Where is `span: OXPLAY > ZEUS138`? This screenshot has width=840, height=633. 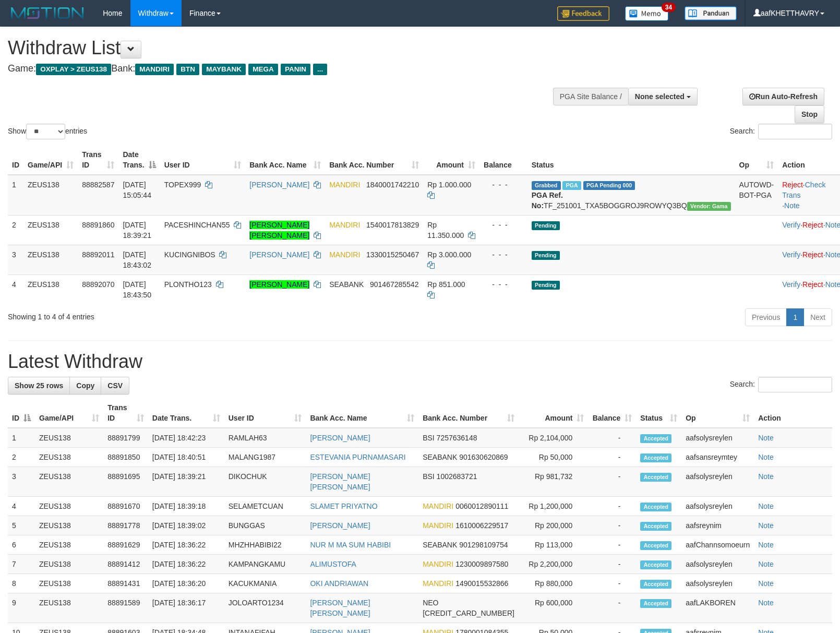 span: OXPLAY > ZEUS138 is located at coordinates (74, 69).